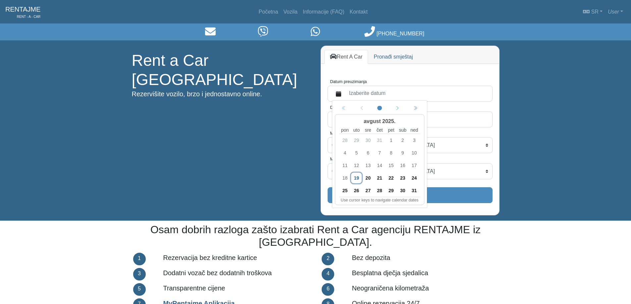  I want to click on div: nedelja, 31. avgust 2025., so click(414, 191).